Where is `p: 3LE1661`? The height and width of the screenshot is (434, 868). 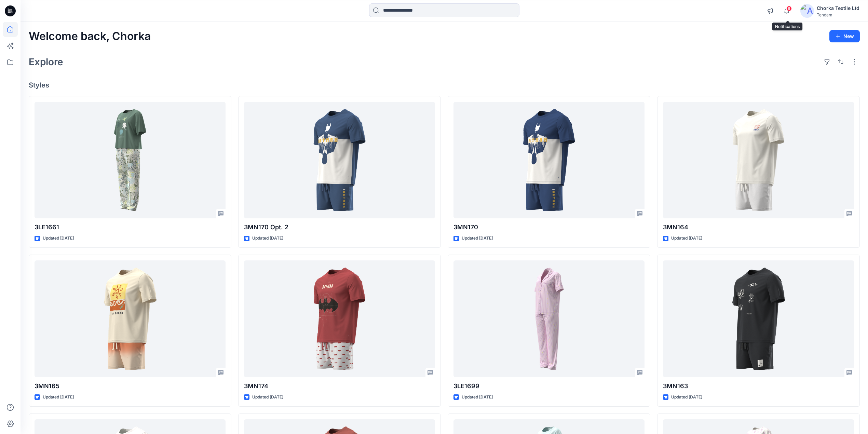
p: 3LE1661 is located at coordinates (130, 227).